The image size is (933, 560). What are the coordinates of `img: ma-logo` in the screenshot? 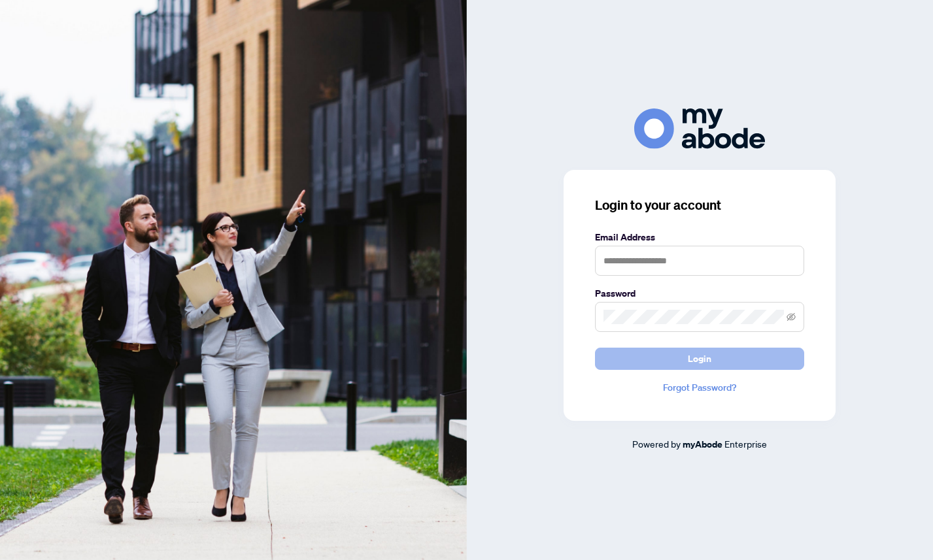 It's located at (700, 128).